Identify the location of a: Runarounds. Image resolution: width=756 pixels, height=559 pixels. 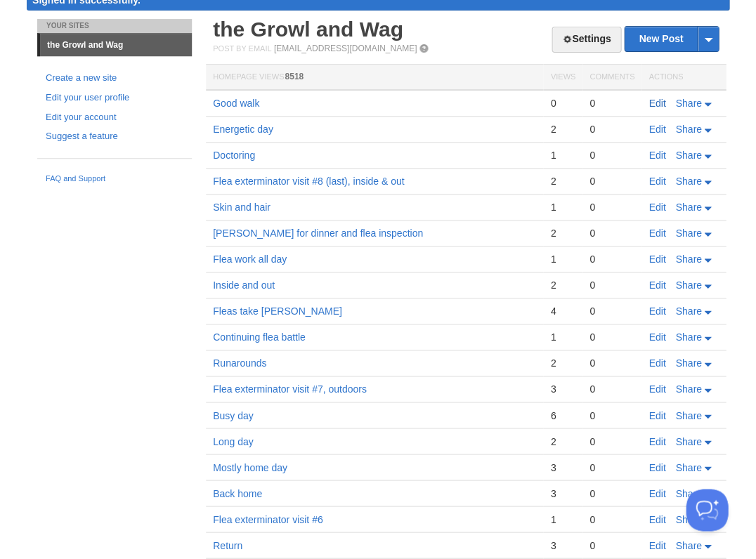
(240, 363).